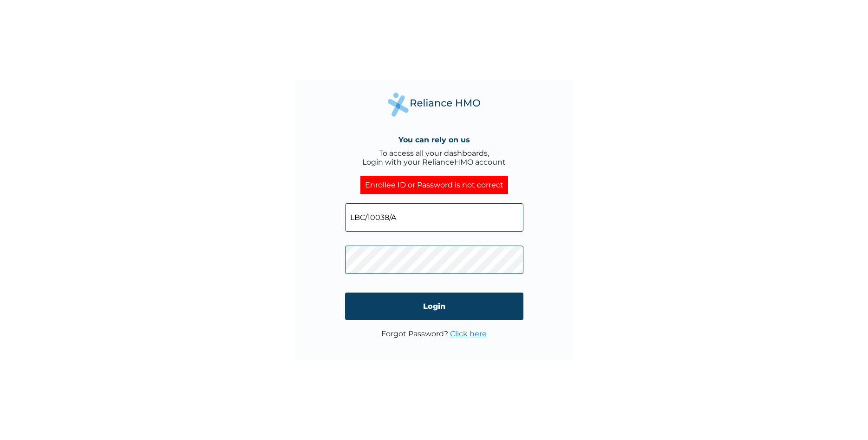 This screenshot has height=440, width=868. Describe the element at coordinates (434, 139) in the screenshot. I see `h4: You can rely on us` at that location.